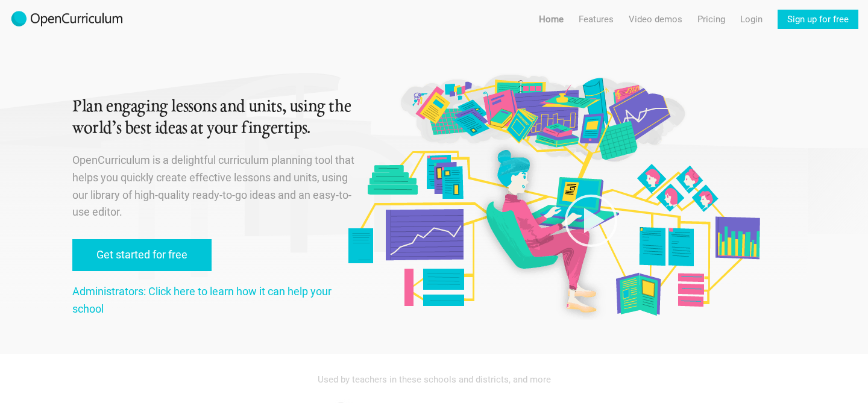 This screenshot has height=403, width=868. I want to click on a: Pricing, so click(712, 19).